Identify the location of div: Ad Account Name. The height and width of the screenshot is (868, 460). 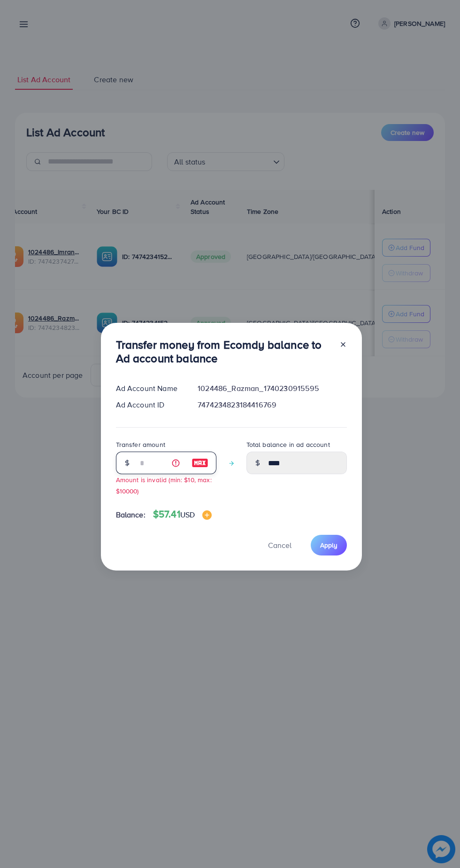
(149, 388).